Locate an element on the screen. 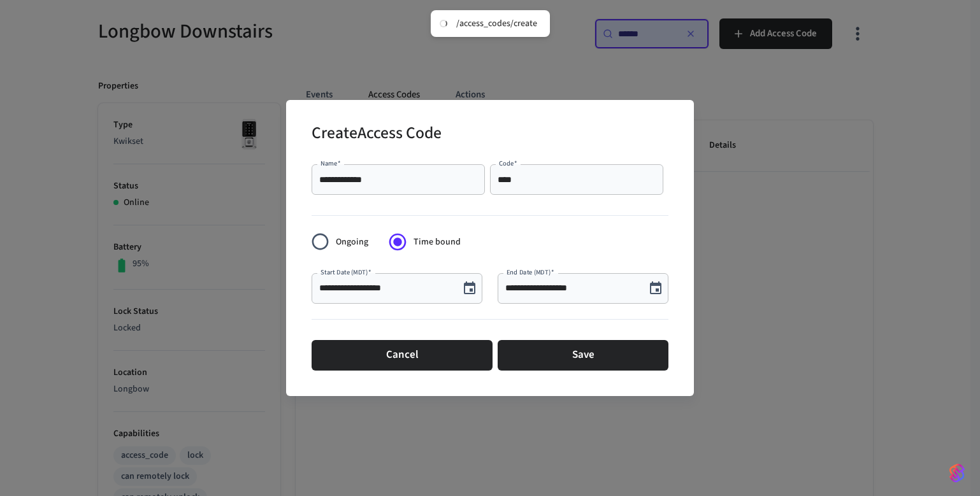 This screenshot has height=496, width=980. button: Cancel is located at coordinates (402, 355).